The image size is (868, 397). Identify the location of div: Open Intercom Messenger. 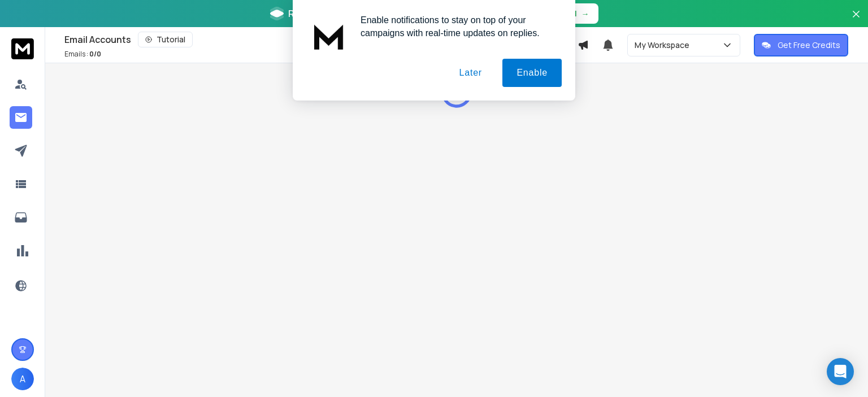
(840, 372).